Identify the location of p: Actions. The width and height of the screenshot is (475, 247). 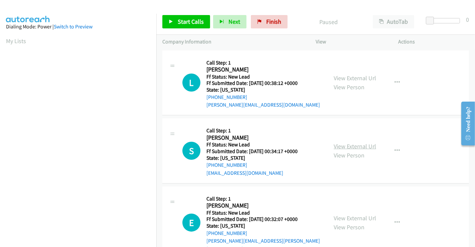
(434, 42).